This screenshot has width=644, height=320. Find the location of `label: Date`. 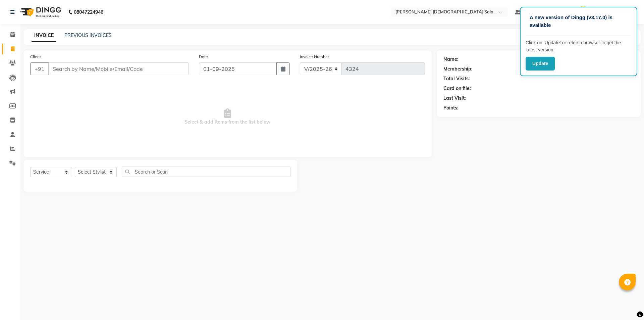

label: Date is located at coordinates (203, 57).